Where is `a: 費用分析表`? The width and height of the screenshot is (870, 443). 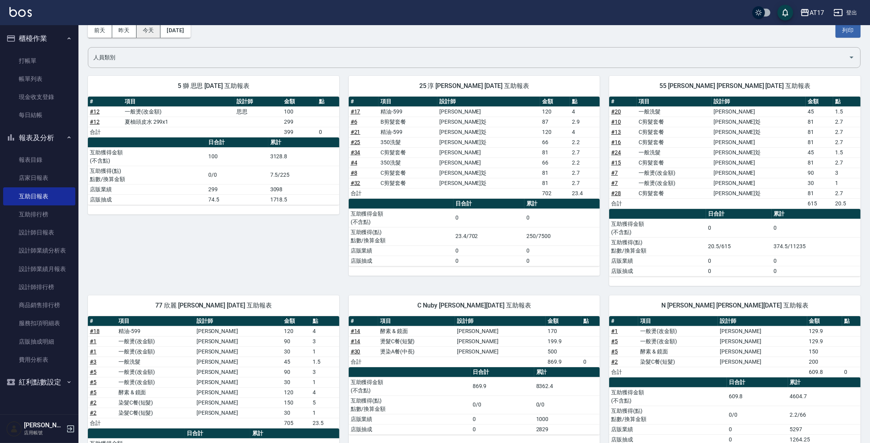 a: 費用分析表 is located at coordinates (39, 359).